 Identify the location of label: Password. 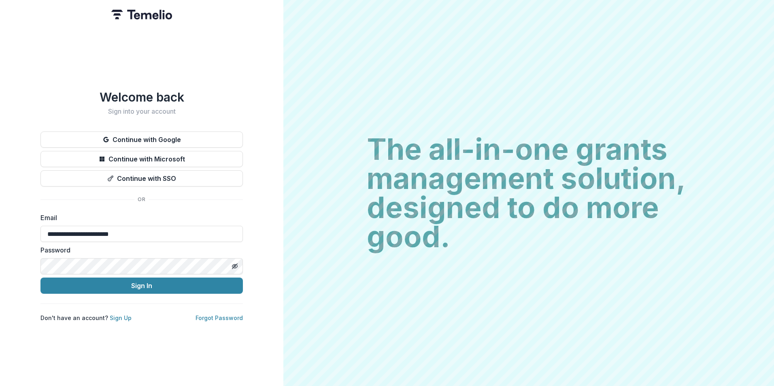
(139, 250).